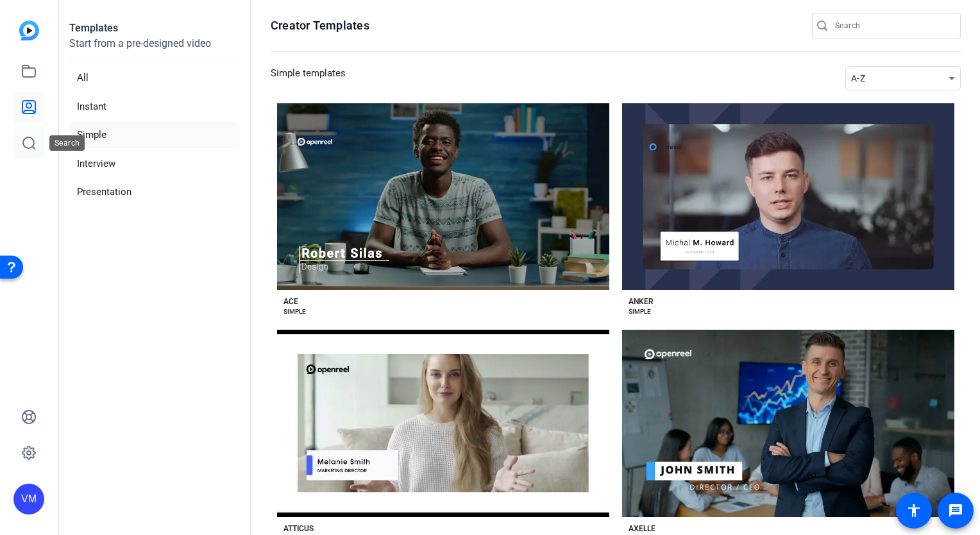  Describe the element at coordinates (29, 30) in the screenshot. I see `img: blue-gradient.svg` at that location.